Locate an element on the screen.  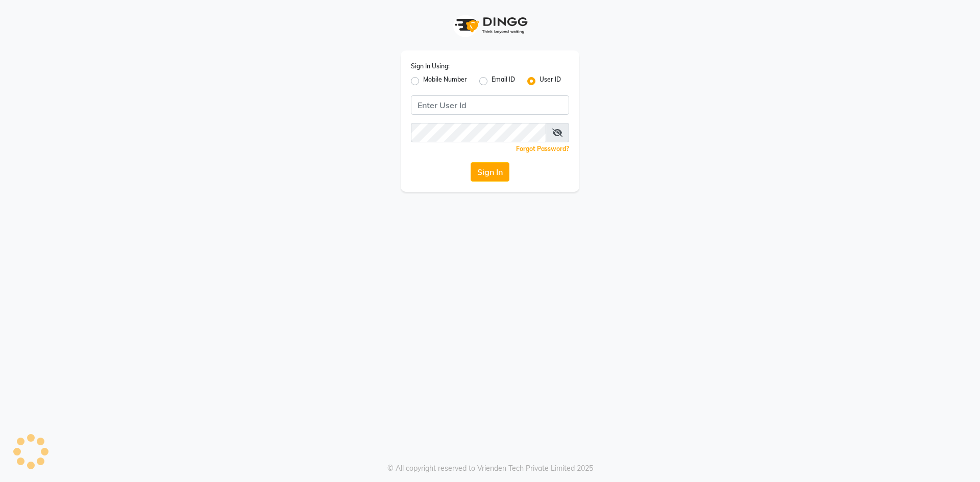
img: logo1.svg is located at coordinates (490, 25).